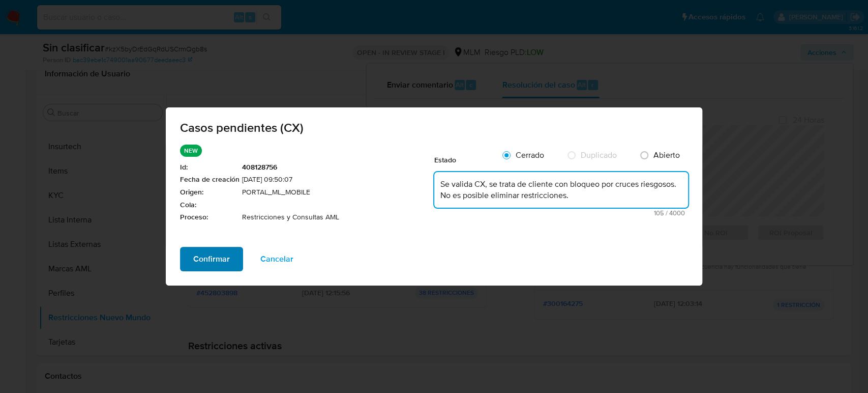 The image size is (868, 393). What do you see at coordinates (277, 259) in the screenshot?
I see `button: Cancelar` at bounding box center [277, 259].